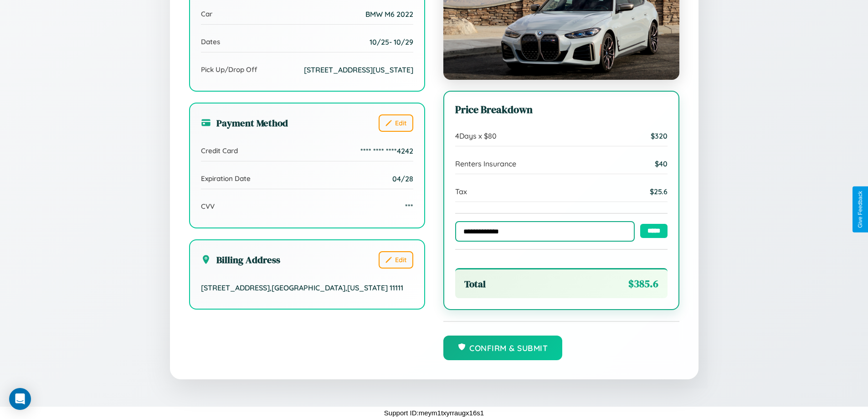 This screenshot has height=419, width=868. Describe the element at coordinates (486, 164) in the screenshot. I see `span: Renters Insurance` at that location.